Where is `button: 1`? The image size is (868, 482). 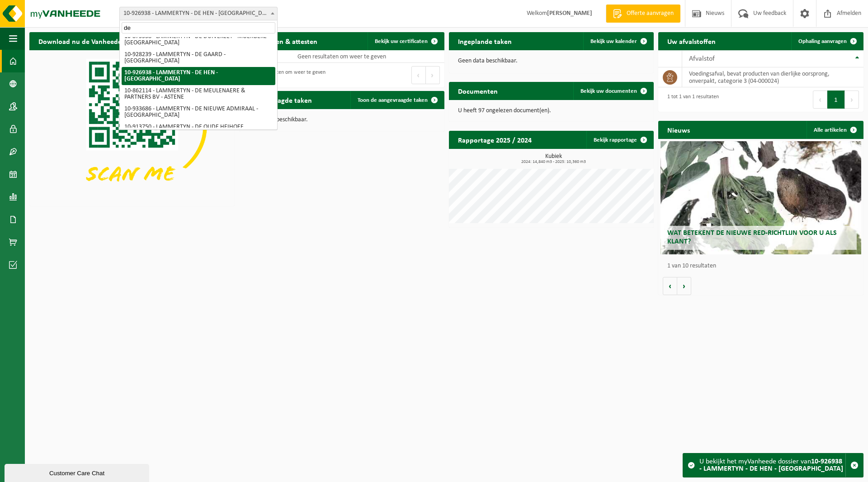
button: 1 is located at coordinates (836, 100).